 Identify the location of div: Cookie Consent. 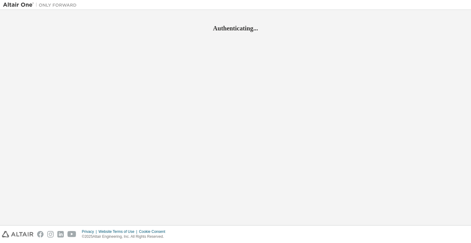
(154, 231).